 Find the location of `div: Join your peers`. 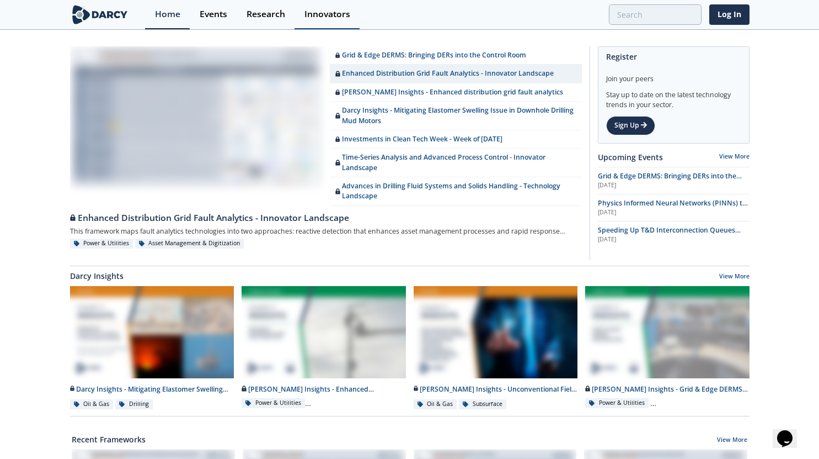

div: Join your peers is located at coordinates (674, 75).